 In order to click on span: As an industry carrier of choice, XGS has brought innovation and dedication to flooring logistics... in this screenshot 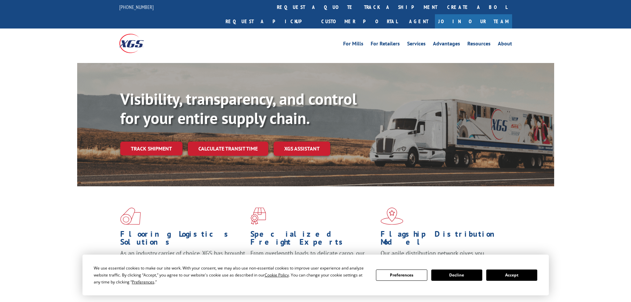, I will do `click(182, 261)`.